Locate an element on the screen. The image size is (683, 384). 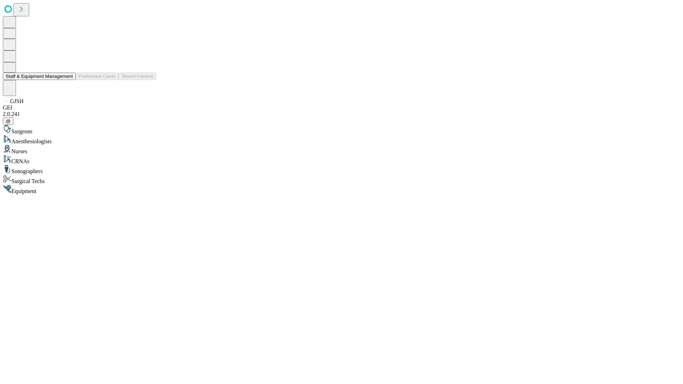
span: GJSH is located at coordinates (17, 101).